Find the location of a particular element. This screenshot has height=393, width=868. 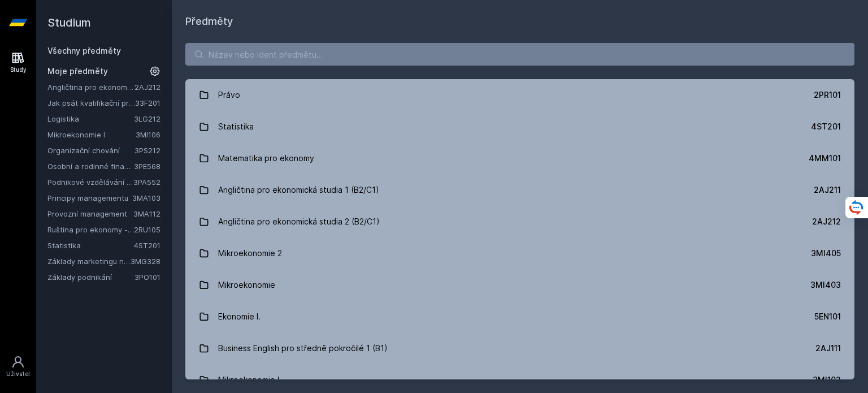

a: 33F201 is located at coordinates (147, 103).